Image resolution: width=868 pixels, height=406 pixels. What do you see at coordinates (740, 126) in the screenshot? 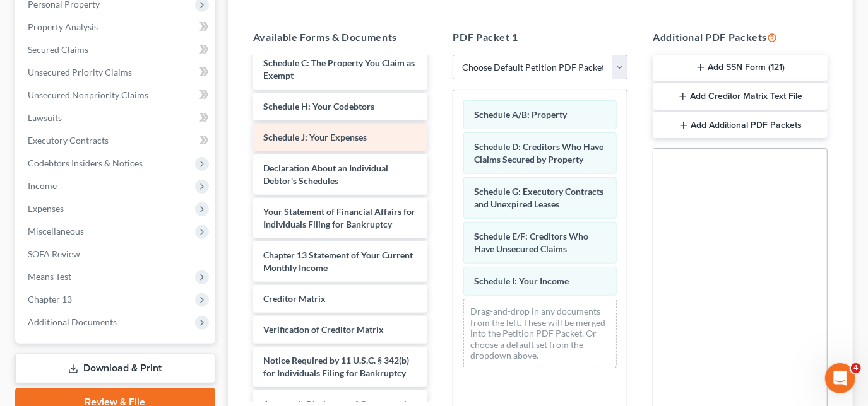
I see `button: Add Additional PDF Packets` at bounding box center [740, 126].